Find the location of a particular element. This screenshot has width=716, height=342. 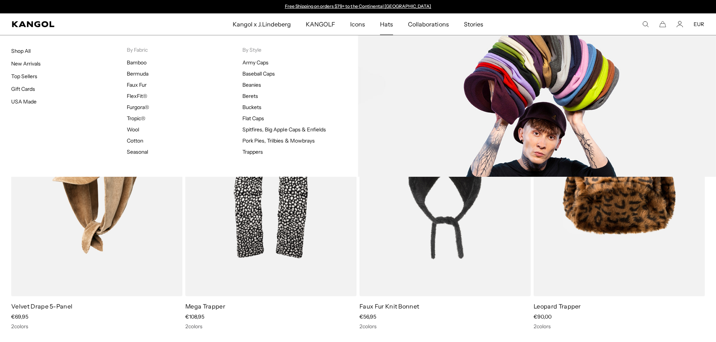

a: Collaborations is located at coordinates (428, 24).